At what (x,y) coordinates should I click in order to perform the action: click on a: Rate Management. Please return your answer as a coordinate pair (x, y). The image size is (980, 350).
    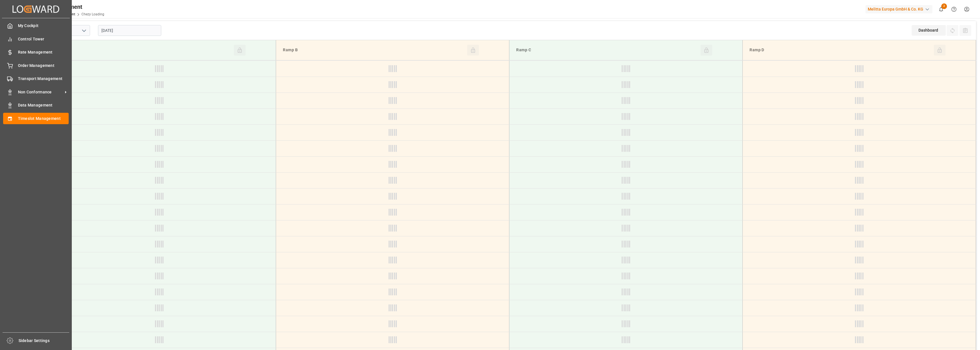
    Looking at the image, I should click on (36, 52).